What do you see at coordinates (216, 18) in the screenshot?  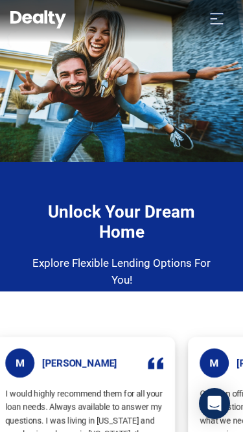 I see `button: Toggle navigation` at bounding box center [216, 18].